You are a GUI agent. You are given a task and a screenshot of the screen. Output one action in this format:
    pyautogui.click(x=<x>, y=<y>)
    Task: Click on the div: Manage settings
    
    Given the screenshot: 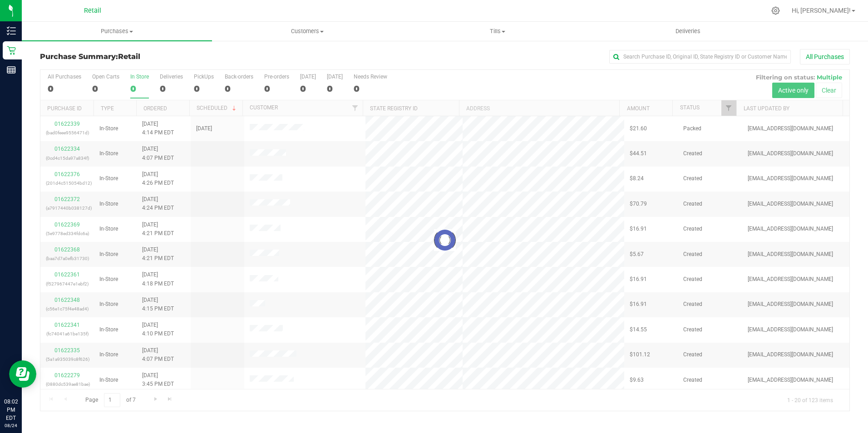 What is the action you would take?
    pyautogui.click(x=776, y=11)
    